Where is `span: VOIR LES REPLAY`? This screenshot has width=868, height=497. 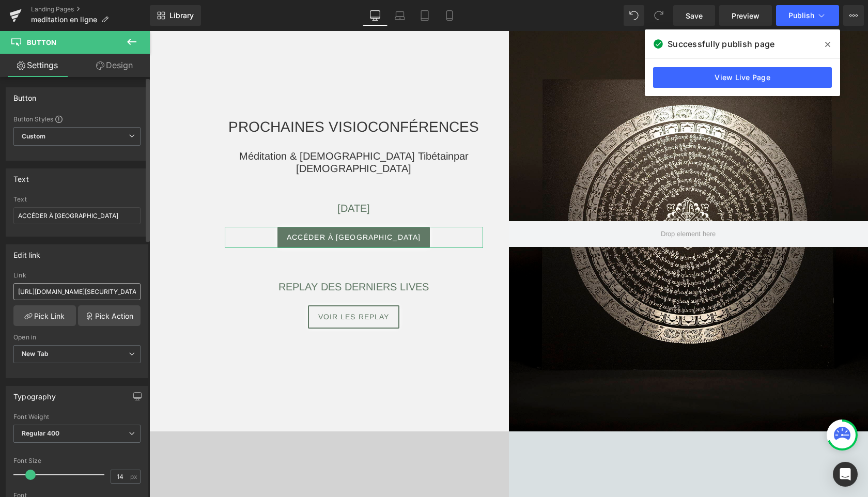
span: VOIR LES REPLAY is located at coordinates (205, 286).